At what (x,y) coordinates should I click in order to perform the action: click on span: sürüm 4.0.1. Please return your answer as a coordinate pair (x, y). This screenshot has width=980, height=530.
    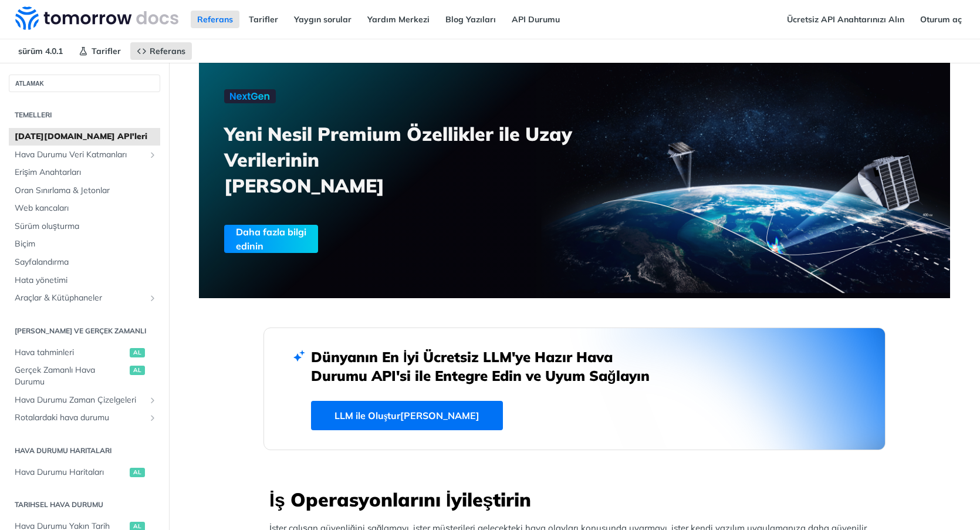
    Looking at the image, I should click on (40, 51).